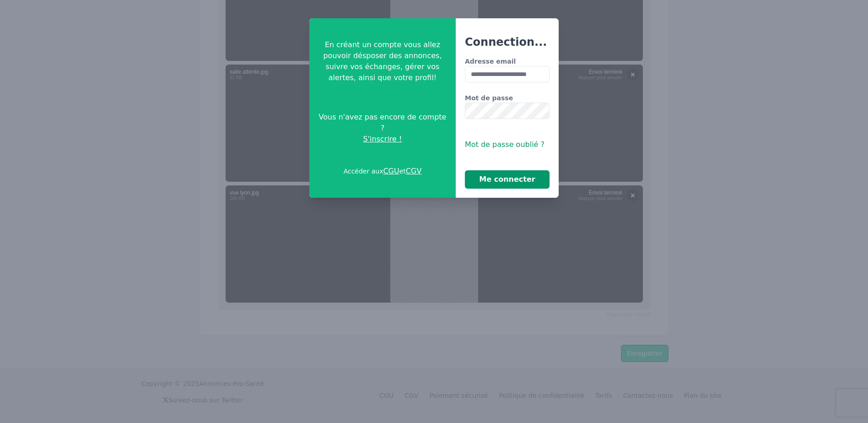  I want to click on p: En créant un compte vous allez pouvoir désposer des annonces, suivre vos échanges, gérer vos aler..., so click(383, 62).